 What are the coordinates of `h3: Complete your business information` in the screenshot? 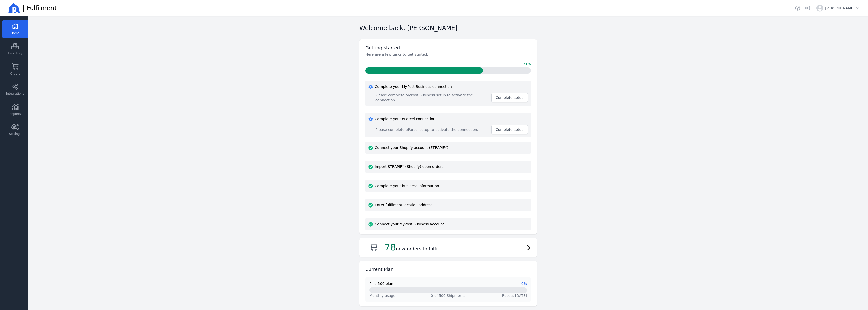 It's located at (448, 186).